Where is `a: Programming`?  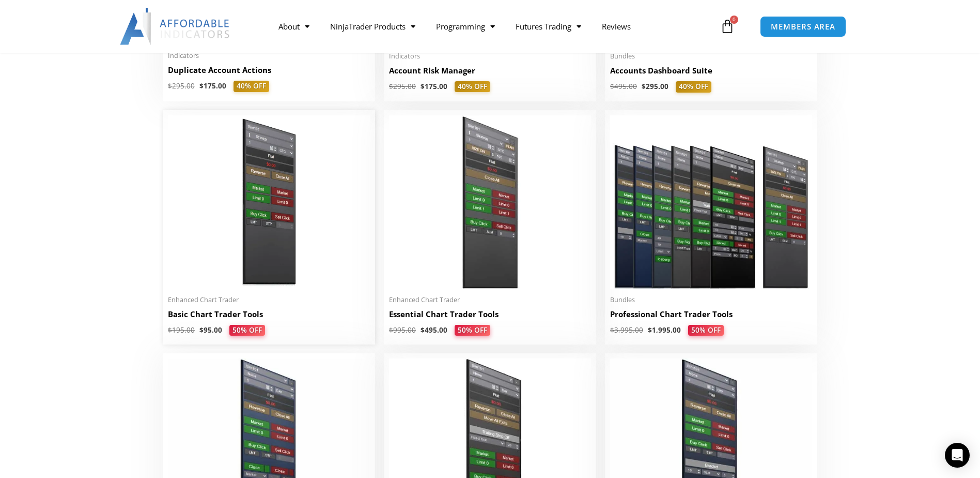 a: Programming is located at coordinates (465, 27).